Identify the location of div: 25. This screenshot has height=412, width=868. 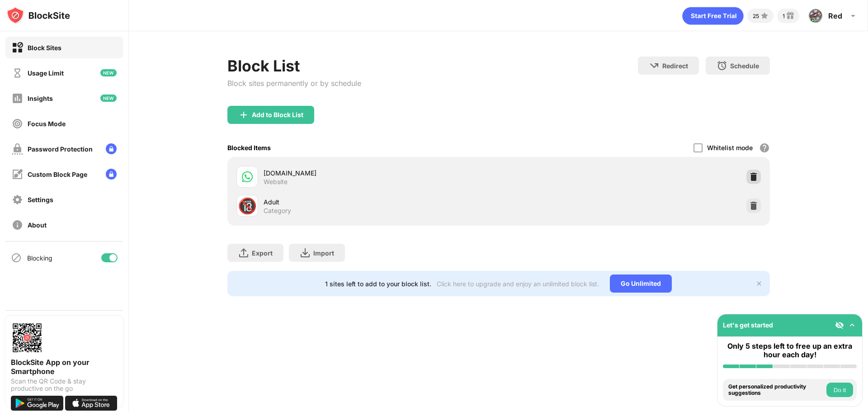
(755, 16).